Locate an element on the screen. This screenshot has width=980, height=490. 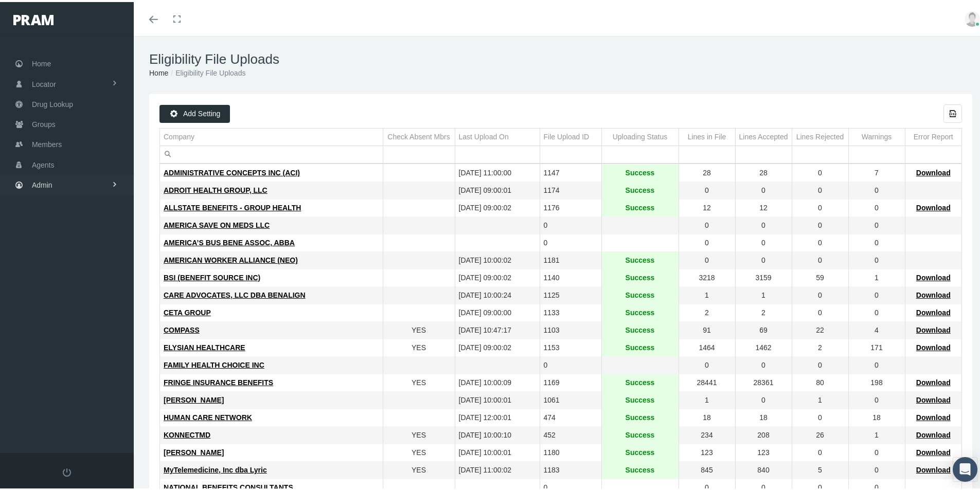
td: 59 is located at coordinates (820, 276).